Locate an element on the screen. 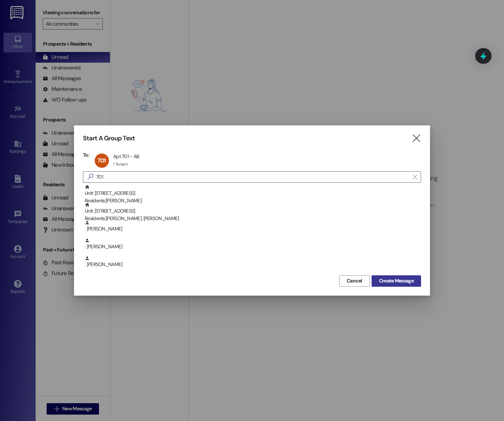 The height and width of the screenshot is (421, 504). div: 1 Tenant is located at coordinates (120, 164).